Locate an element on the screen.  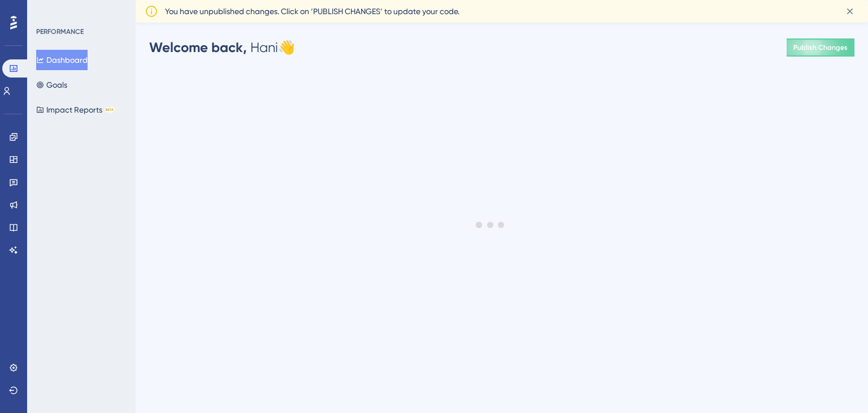
button: Publish Changes is located at coordinates (820, 47).